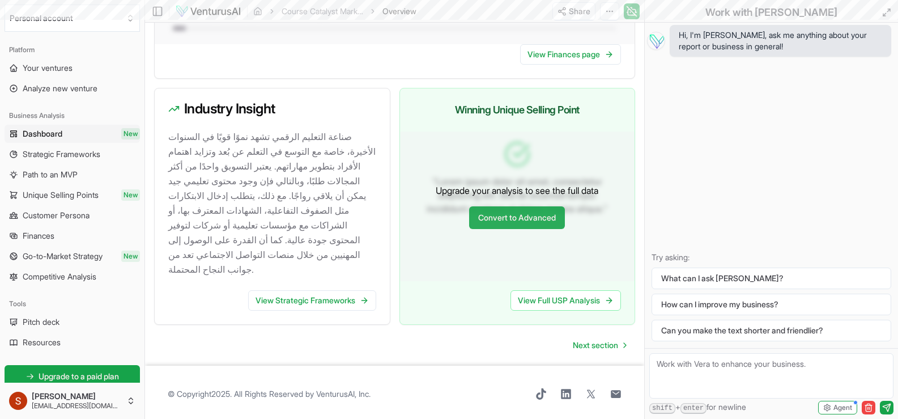  What do you see at coordinates (565, 300) in the screenshot?
I see `a: View Full USP Analysis` at bounding box center [565, 300].